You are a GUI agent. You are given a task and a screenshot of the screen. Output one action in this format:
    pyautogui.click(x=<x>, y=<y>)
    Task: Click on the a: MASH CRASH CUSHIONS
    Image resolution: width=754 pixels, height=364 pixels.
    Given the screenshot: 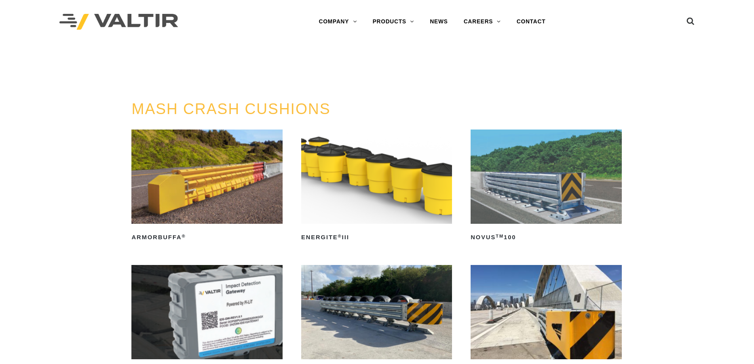 What is the action you would take?
    pyautogui.click(x=231, y=109)
    